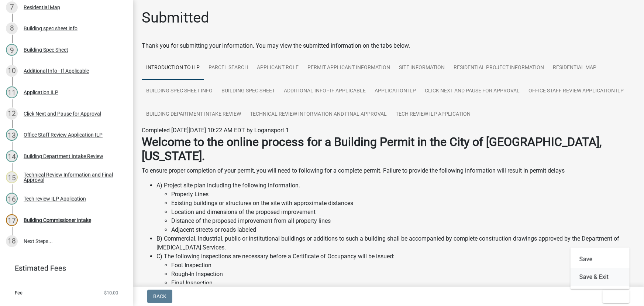 The height and width of the screenshot is (306, 644). What do you see at coordinates (472, 91) in the screenshot?
I see `a: Click Next and Pause for Approval` at bounding box center [472, 91].